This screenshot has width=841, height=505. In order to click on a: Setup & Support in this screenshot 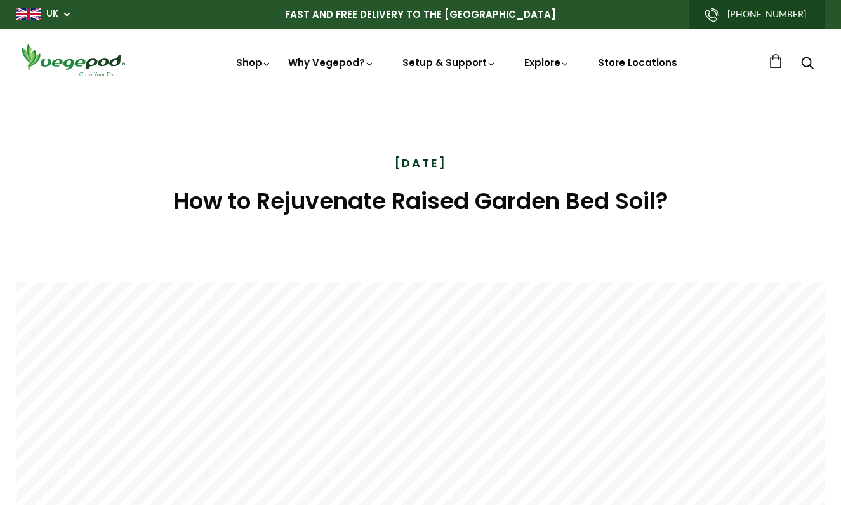, I will do `click(450, 62)`.